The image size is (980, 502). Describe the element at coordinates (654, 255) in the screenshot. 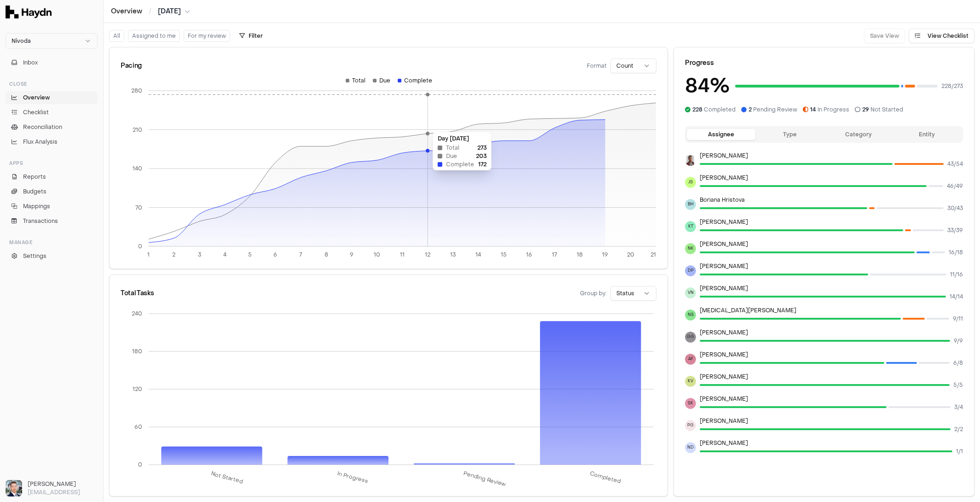

I see `tspan: 21` at that location.